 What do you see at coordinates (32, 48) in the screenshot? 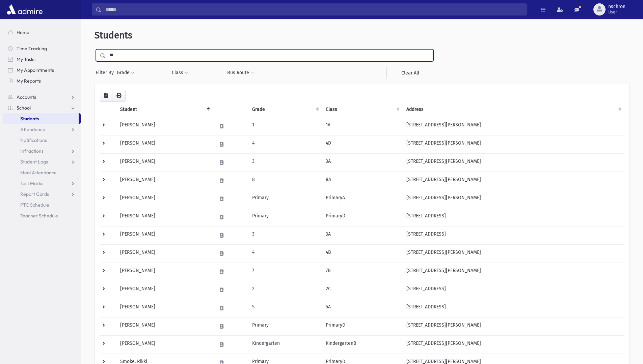
I see `span: Time Tracking` at bounding box center [32, 48].